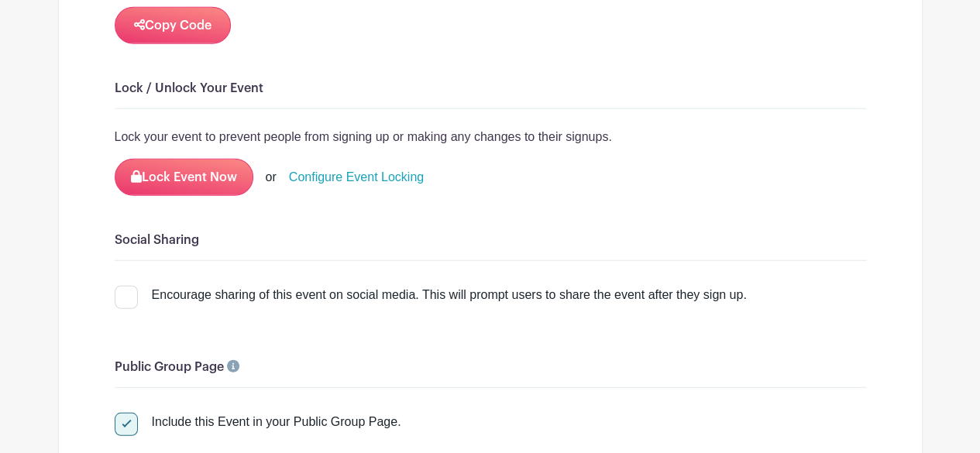  What do you see at coordinates (490, 367) in the screenshot?
I see `h6: Public Group Page` at bounding box center [490, 367].